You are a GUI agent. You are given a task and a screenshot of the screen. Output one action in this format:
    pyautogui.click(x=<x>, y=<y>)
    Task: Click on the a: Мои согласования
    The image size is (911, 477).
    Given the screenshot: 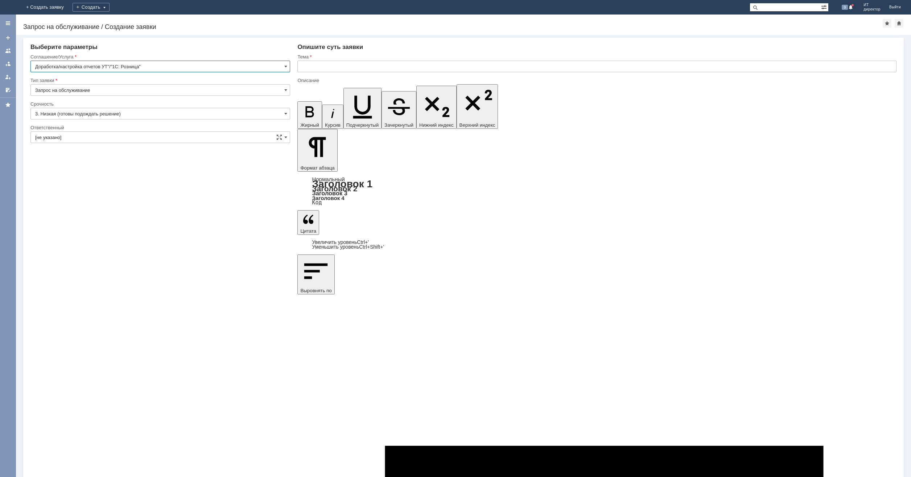 What is the action you would take?
    pyautogui.click(x=8, y=90)
    